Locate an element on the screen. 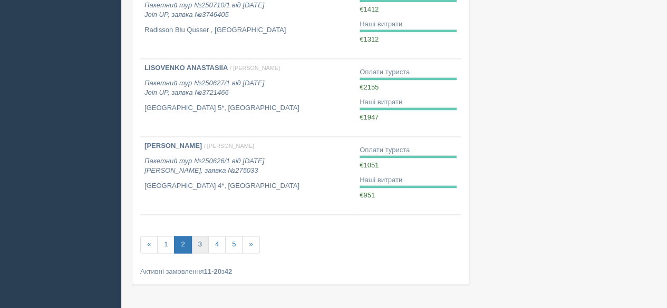 Image resolution: width=667 pixels, height=308 pixels. span: €1947 is located at coordinates (369, 117).